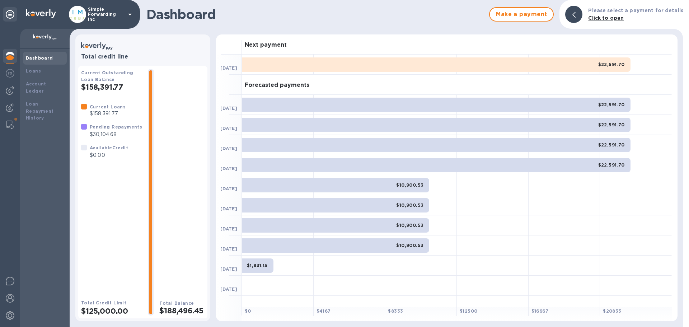  I want to click on h3: Forecasted payments, so click(277, 85).